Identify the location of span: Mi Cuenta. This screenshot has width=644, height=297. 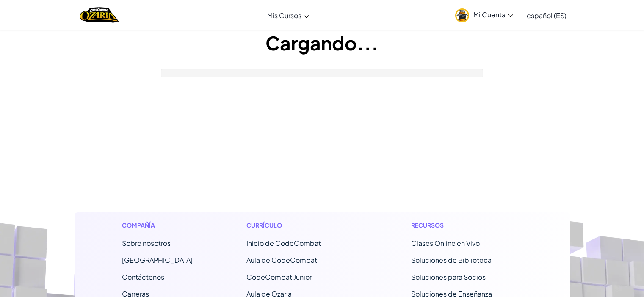
(493, 14).